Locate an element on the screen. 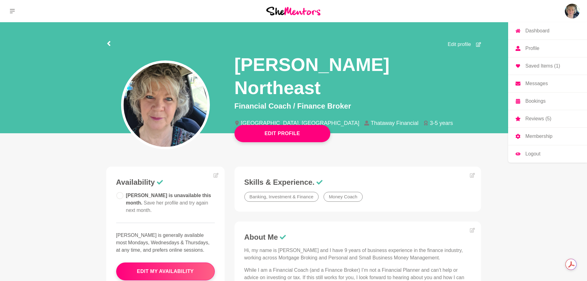 The width and height of the screenshot is (587, 281). h3: Skills & Experience. is located at coordinates (358, 182).